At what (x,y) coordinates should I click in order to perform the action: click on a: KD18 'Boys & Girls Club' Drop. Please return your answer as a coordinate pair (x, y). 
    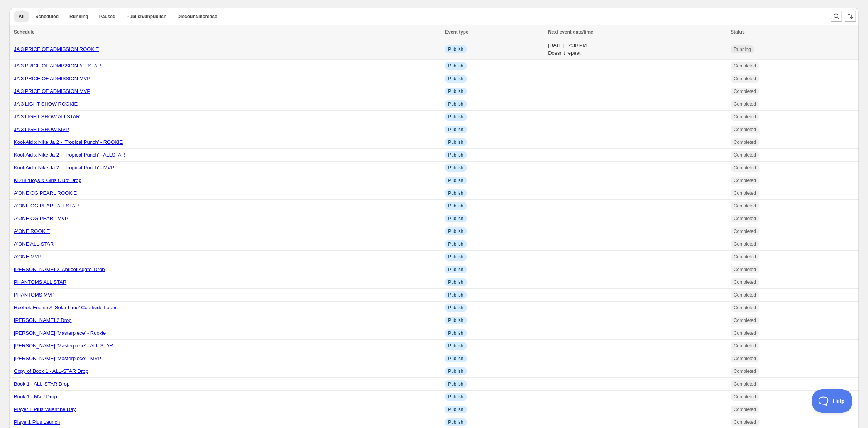
    Looking at the image, I should click on (48, 180).